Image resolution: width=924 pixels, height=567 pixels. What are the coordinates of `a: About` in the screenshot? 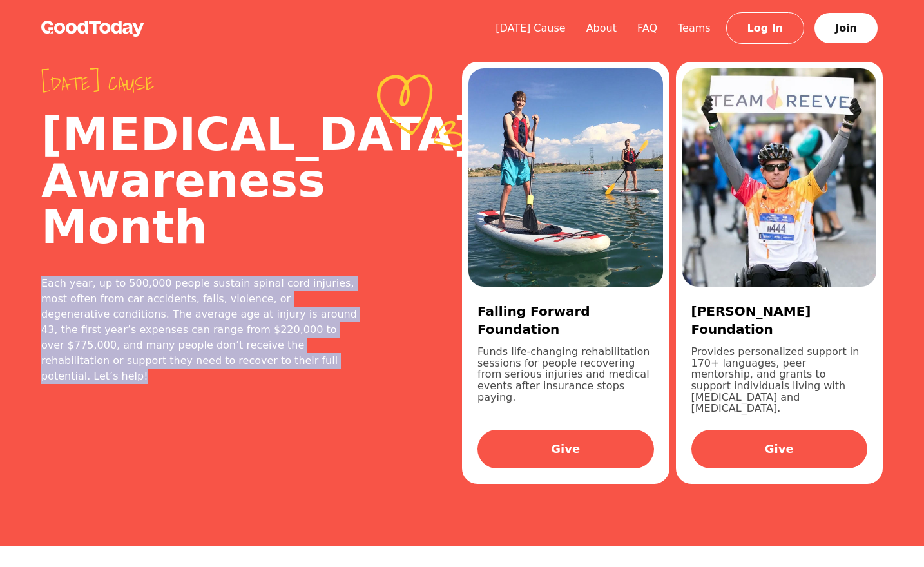 It's located at (601, 27).